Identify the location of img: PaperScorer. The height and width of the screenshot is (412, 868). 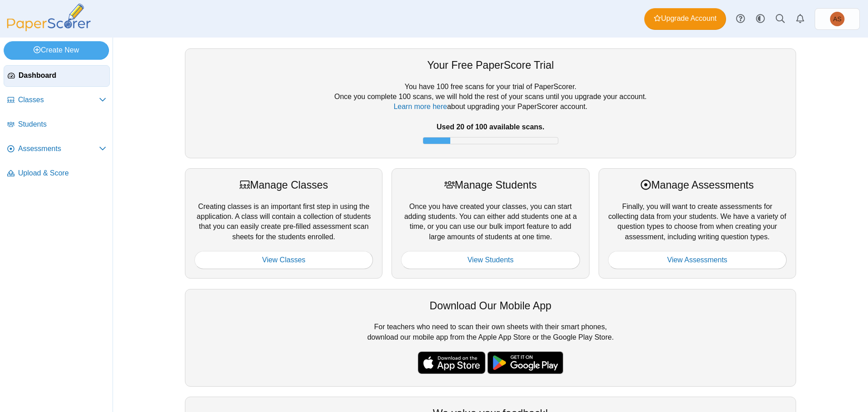
(49, 17).